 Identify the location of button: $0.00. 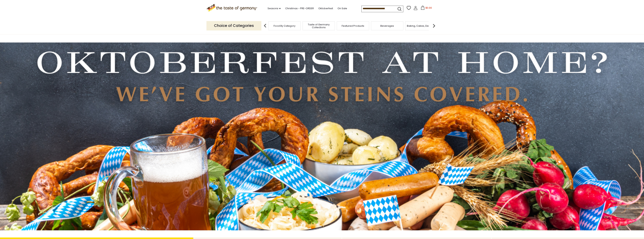
(426, 8).